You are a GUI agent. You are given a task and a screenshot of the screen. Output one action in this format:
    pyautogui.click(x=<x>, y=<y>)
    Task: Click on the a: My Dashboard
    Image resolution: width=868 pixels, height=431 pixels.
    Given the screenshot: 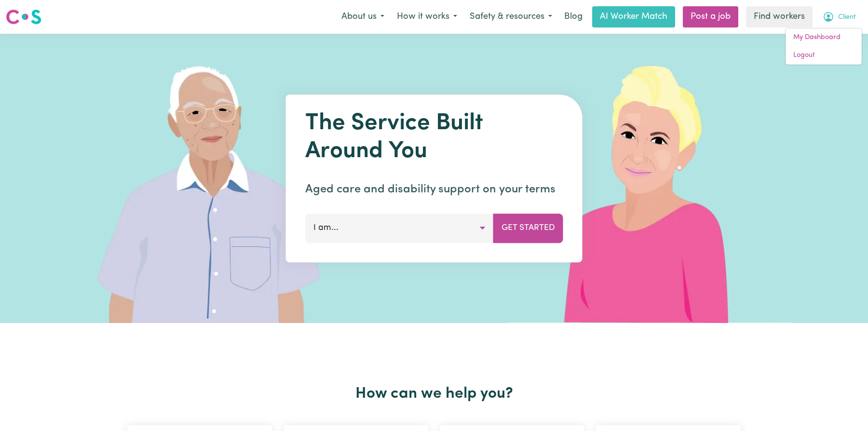 What is the action you would take?
    pyautogui.click(x=824, y=38)
    